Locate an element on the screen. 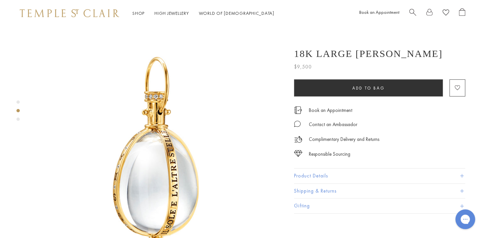 The width and height of the screenshot is (485, 238). p: Complimentary Delivery and Returns is located at coordinates (344, 139).